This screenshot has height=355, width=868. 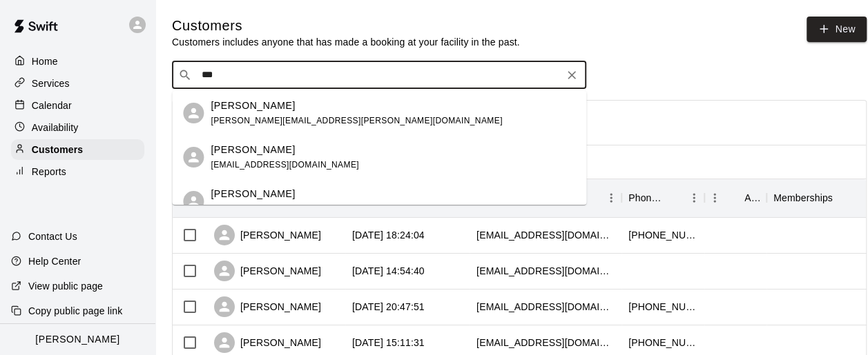 What do you see at coordinates (53, 236) in the screenshot?
I see `p: Contact Us` at bounding box center [53, 236].